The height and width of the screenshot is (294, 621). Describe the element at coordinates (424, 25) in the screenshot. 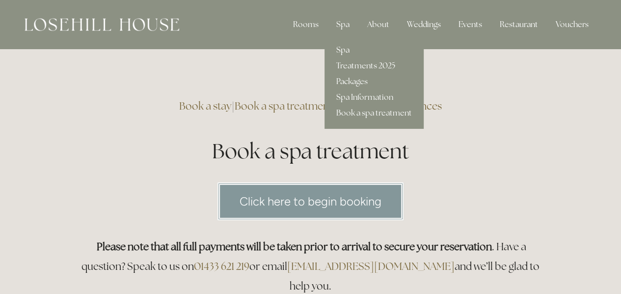

I see `div: Weddings` at that location.